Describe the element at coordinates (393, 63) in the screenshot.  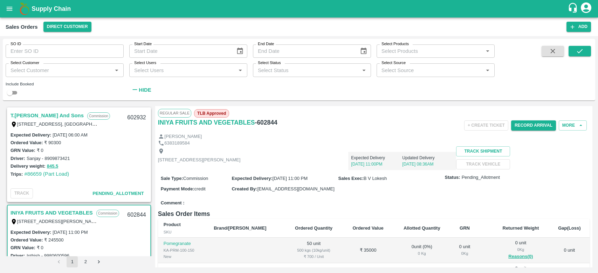
I see `label: Select Source` at that location.